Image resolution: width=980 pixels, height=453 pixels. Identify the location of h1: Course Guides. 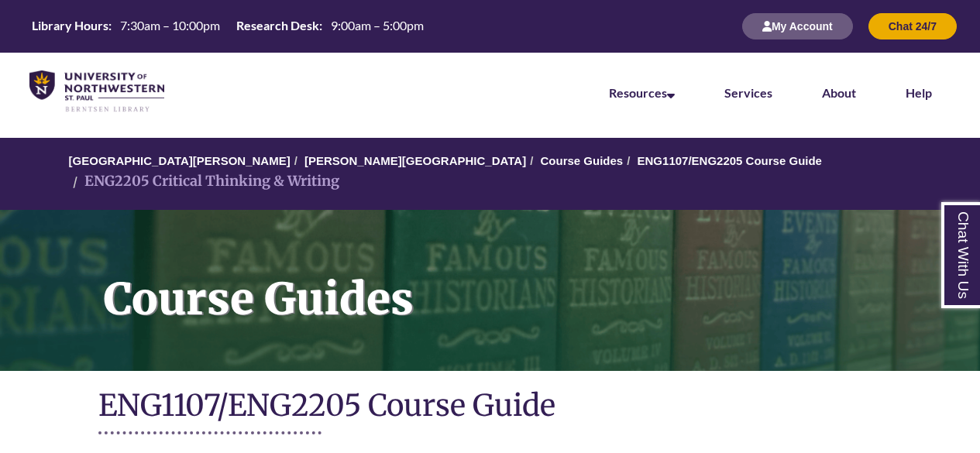
(533, 281).